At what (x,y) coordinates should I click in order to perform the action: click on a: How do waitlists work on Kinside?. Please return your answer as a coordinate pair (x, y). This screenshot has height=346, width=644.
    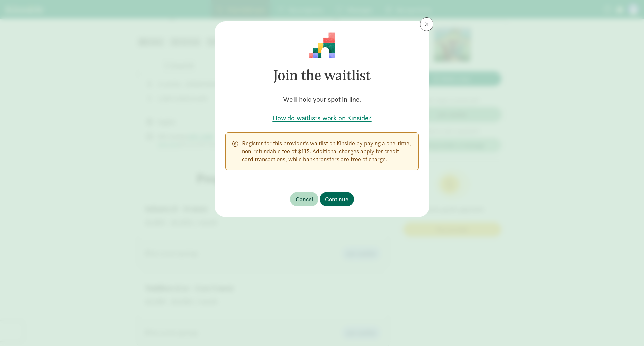
    Looking at the image, I should click on (322, 118).